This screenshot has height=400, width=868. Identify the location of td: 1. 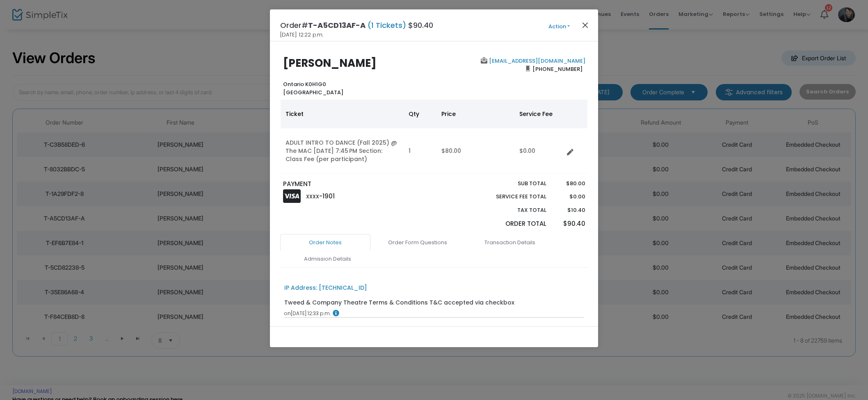
(420, 151).